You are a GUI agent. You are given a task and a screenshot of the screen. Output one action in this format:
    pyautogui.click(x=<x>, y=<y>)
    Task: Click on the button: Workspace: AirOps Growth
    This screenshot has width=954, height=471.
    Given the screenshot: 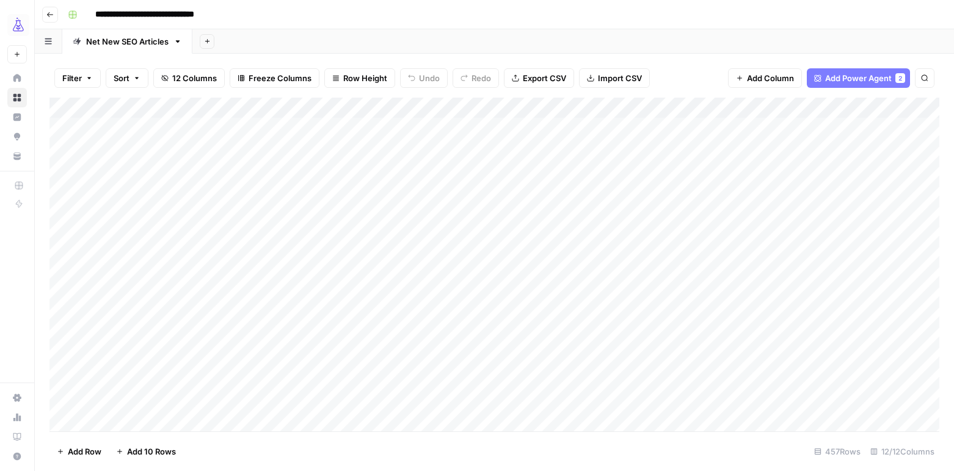 What is the action you would take?
    pyautogui.click(x=17, y=25)
    